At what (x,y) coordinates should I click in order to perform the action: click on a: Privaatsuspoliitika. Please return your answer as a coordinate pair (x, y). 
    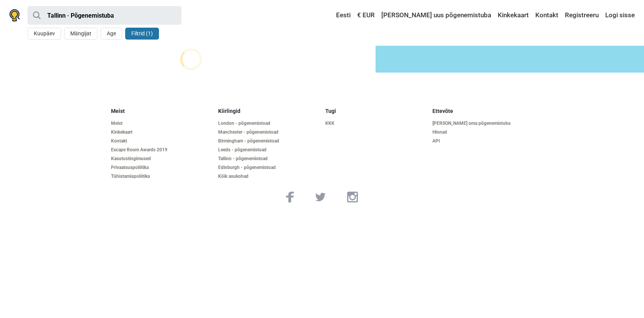
    Looking at the image, I should click on (161, 168).